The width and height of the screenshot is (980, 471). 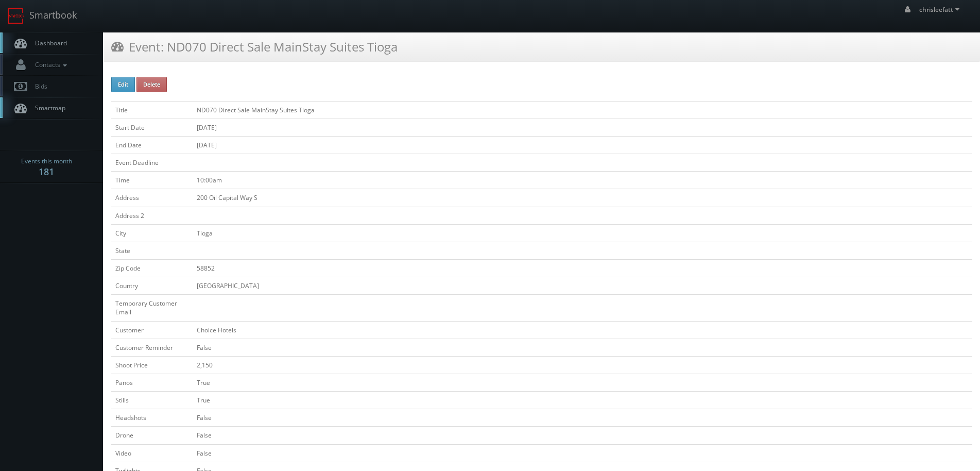 I want to click on button: Edit, so click(x=123, y=84).